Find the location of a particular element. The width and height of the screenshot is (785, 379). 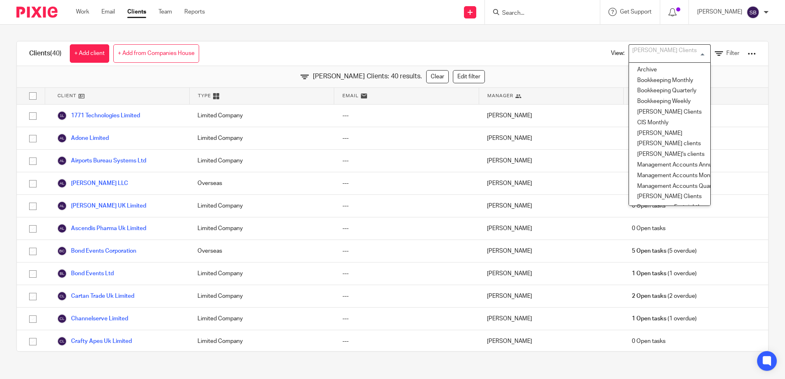

li: Management Accounts Annually is located at coordinates (670, 165).